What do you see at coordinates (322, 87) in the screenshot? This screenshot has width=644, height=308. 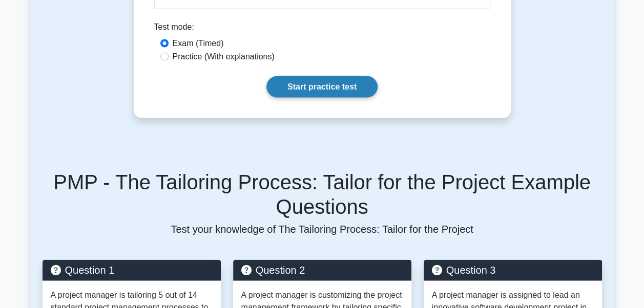 I see `a: Start practice test` at bounding box center [322, 87].